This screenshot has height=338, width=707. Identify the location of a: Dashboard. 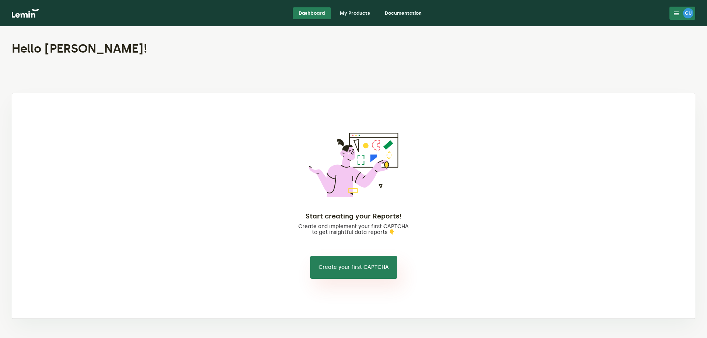
(312, 13).